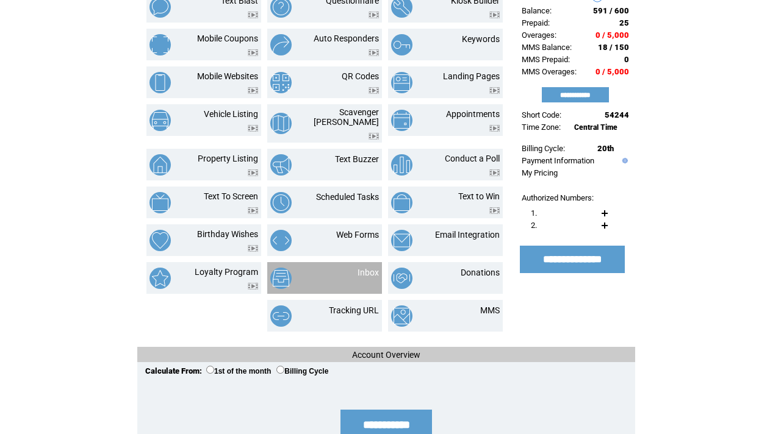 The image size is (781, 434). Describe the element at coordinates (557, 198) in the screenshot. I see `span: Authorized Numbers:` at that location.